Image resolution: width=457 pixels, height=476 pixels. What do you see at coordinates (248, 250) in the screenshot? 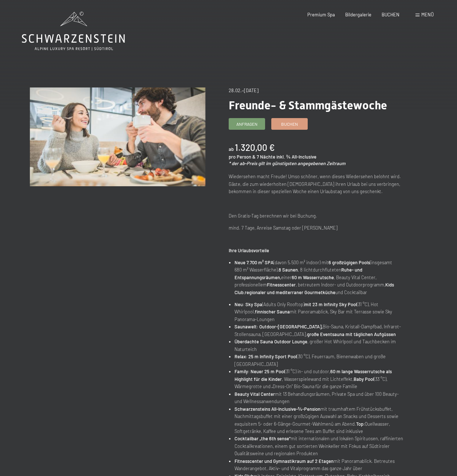
I see `strong: Ihre Urlaubsvorteile` at bounding box center [248, 250].